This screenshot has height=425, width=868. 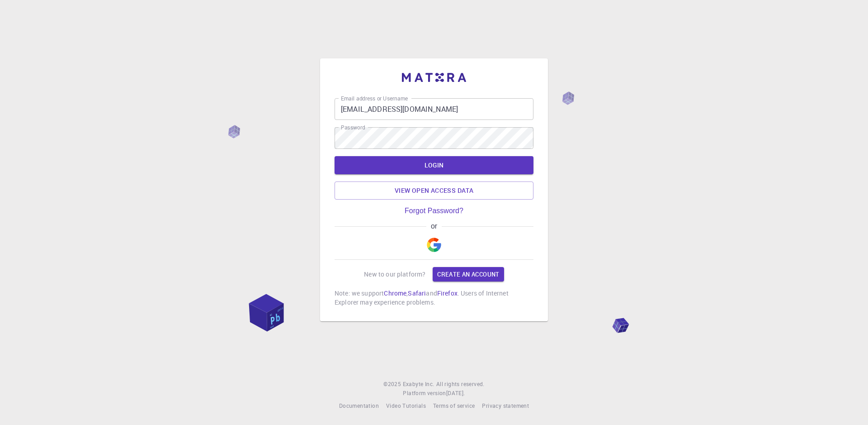 I want to click on span: Video Tutorials, so click(x=406, y=405).